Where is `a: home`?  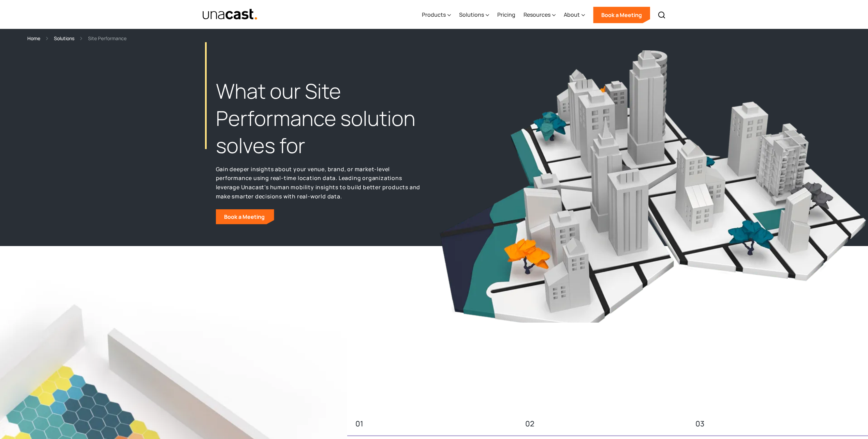 a: home is located at coordinates (230, 14).